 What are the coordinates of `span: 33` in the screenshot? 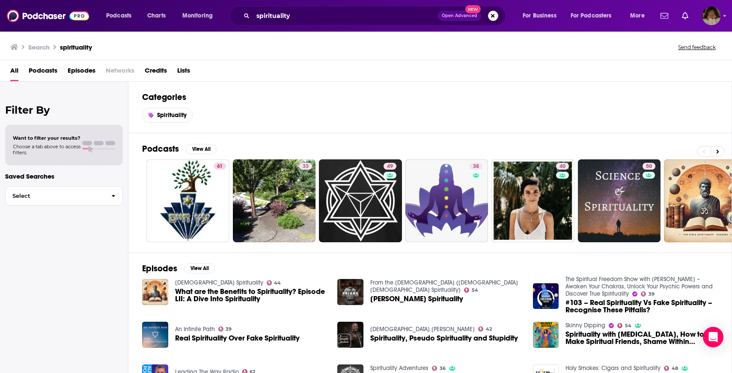 It's located at (305, 167).